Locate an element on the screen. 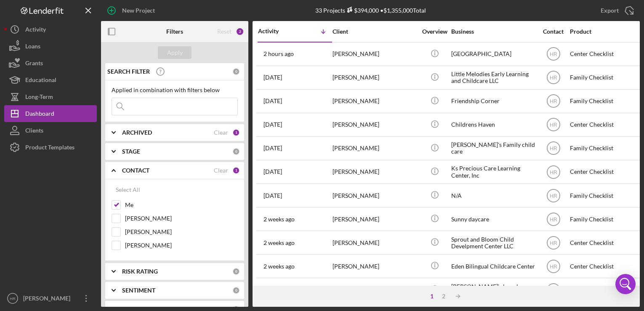 The height and width of the screenshot is (311, 644). b: ARCHIVED is located at coordinates (137, 133).